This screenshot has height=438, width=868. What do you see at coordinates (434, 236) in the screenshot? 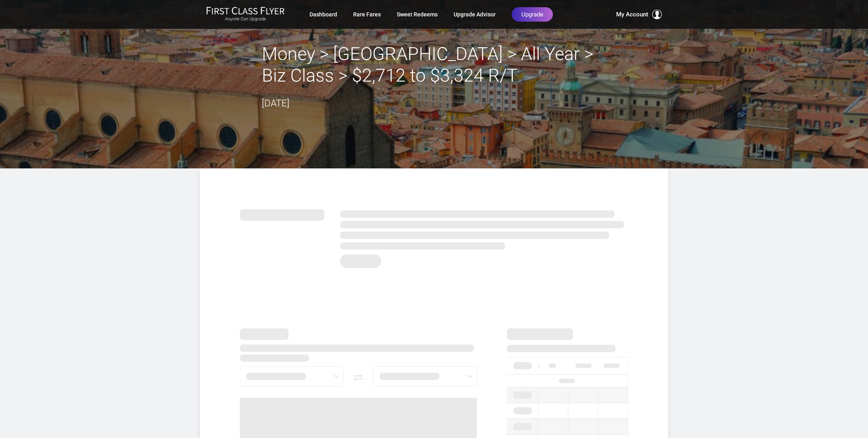
I see `img: summary.svg` at bounding box center [434, 236].